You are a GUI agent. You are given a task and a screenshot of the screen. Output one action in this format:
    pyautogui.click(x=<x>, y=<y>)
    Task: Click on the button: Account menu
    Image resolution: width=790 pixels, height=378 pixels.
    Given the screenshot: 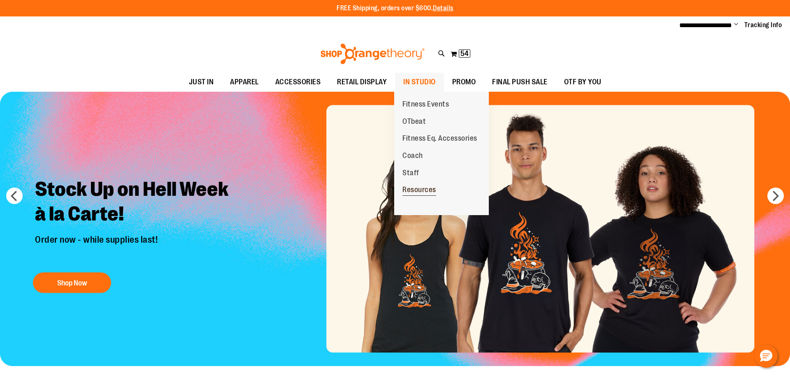 What is the action you would take?
    pyautogui.click(x=736, y=25)
    